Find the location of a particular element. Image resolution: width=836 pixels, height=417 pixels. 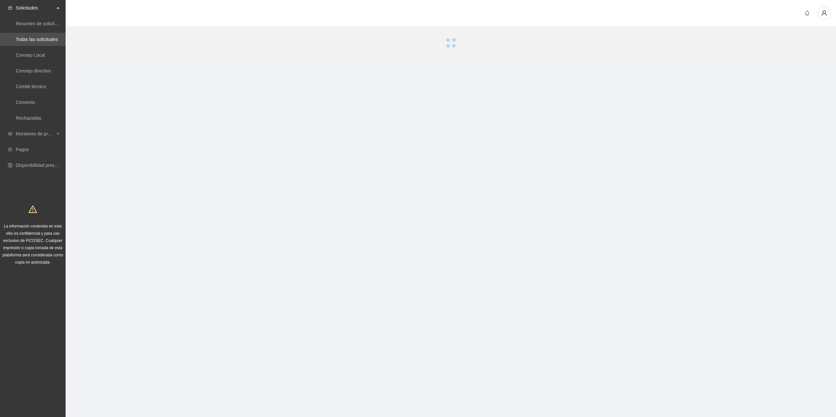

a: Convenio is located at coordinates (25, 102).